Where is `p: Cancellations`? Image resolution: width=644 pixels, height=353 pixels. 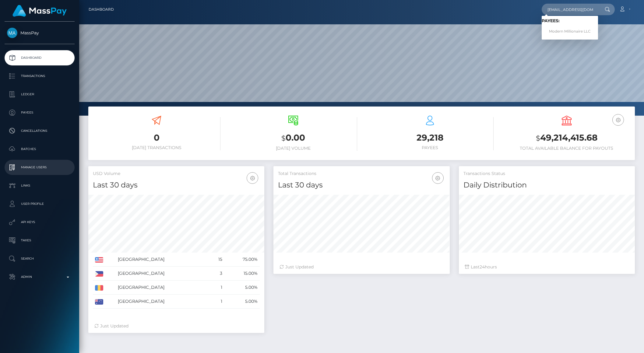
p: Cancellations is located at coordinates (40, 131).